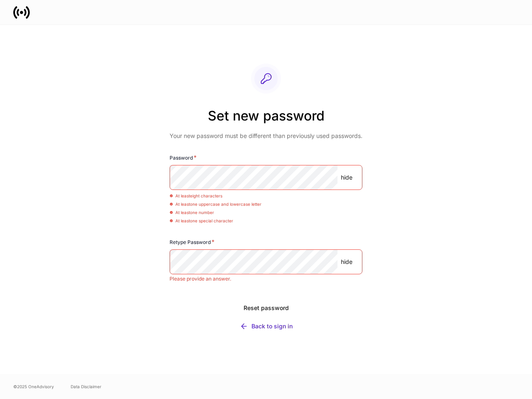 This screenshot has height=399, width=532. What do you see at coordinates (266, 308) in the screenshot?
I see `div: Reset password` at bounding box center [266, 308].